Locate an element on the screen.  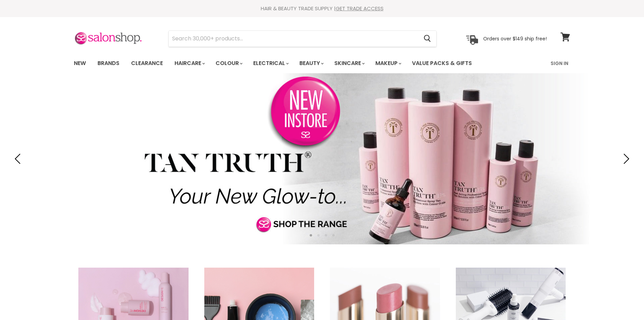
input: Search is located at coordinates (293, 39).